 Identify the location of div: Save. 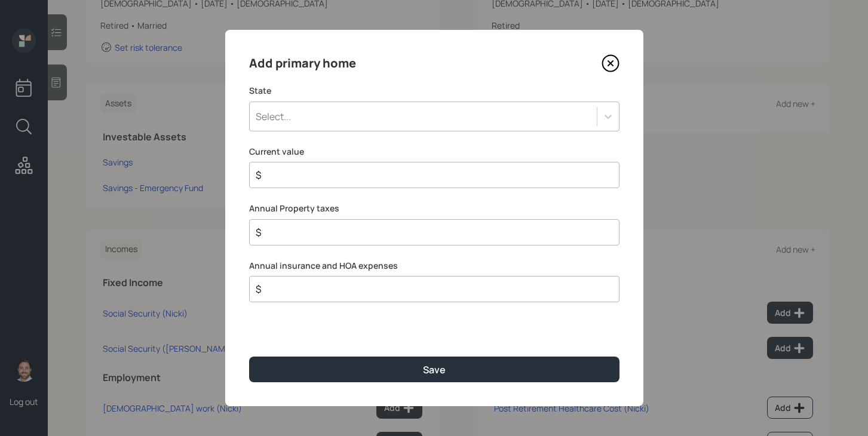
(434, 370).